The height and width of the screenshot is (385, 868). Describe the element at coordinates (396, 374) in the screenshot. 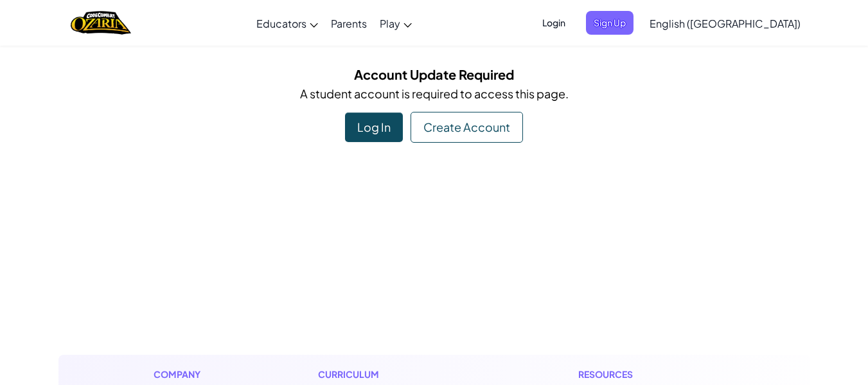

I see `h1: Curriculum` at that location.